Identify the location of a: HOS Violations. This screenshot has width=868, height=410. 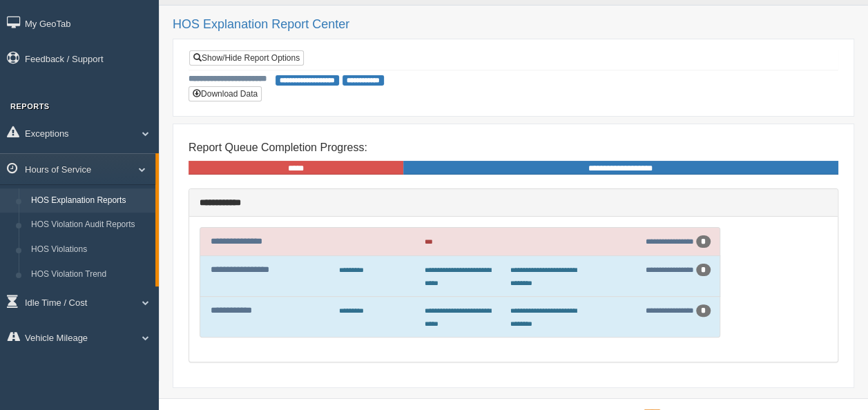
(90, 250).